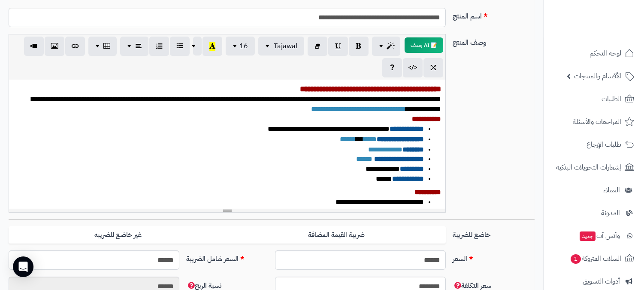 Image resolution: width=644 pixels, height=290 pixels. I want to click on span: المدونة, so click(611, 213).